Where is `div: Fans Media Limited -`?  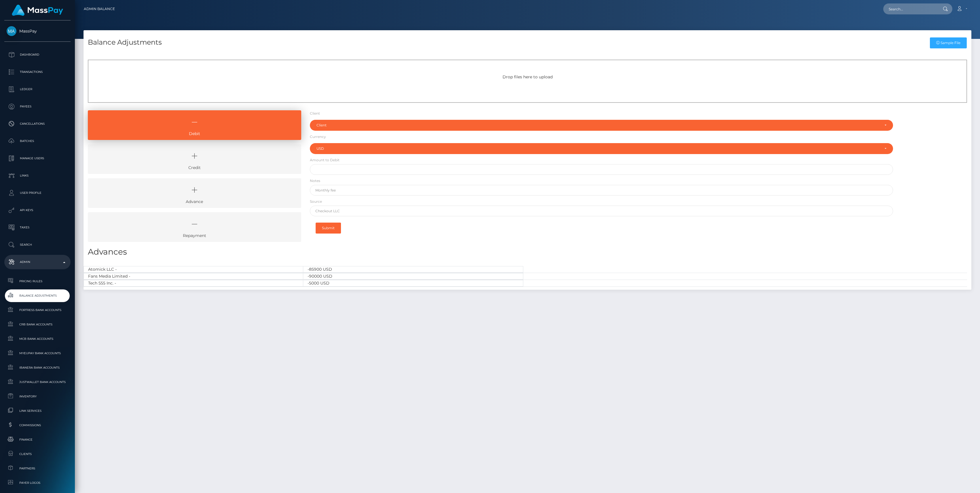 div: Fans Media Limited - is located at coordinates (193, 277).